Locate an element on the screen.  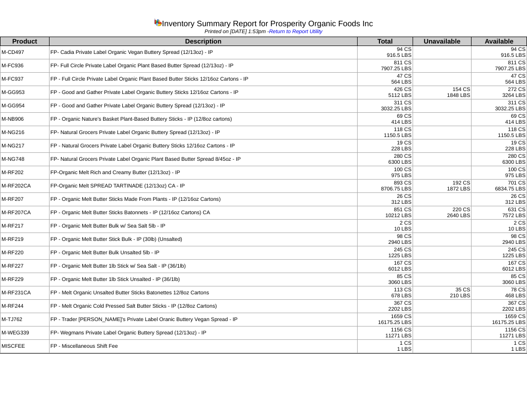
th: Description is located at coordinates (203, 42).